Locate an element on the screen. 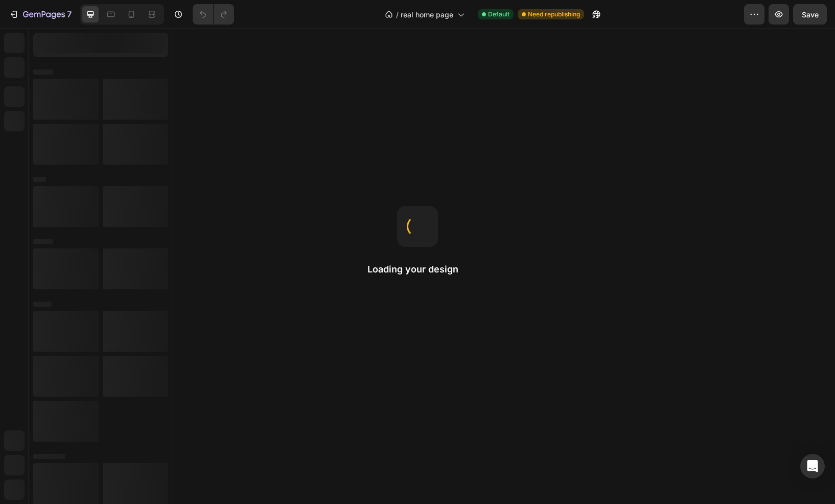  button: Save is located at coordinates (810, 14).